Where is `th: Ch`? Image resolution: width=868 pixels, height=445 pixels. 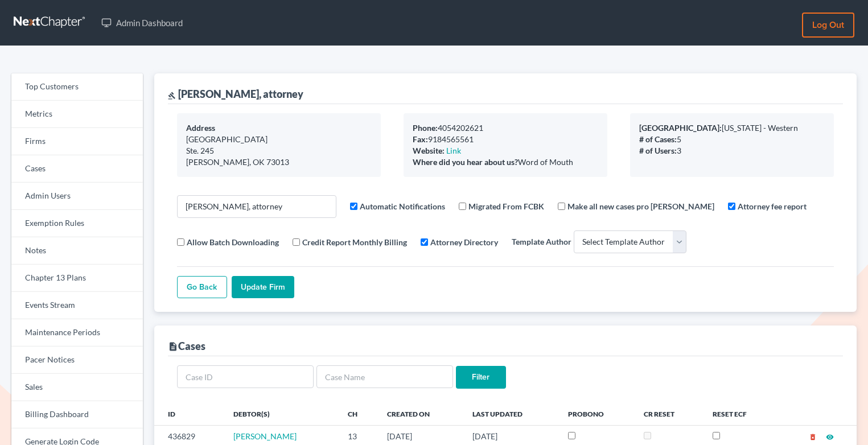 th: Ch is located at coordinates (358, 414).